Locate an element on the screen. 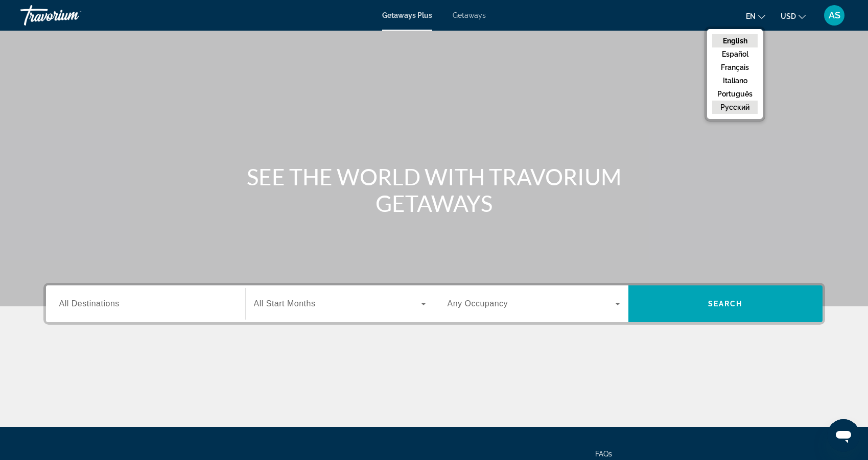 The height and width of the screenshot is (460, 868). a: FAQs is located at coordinates (603, 454).